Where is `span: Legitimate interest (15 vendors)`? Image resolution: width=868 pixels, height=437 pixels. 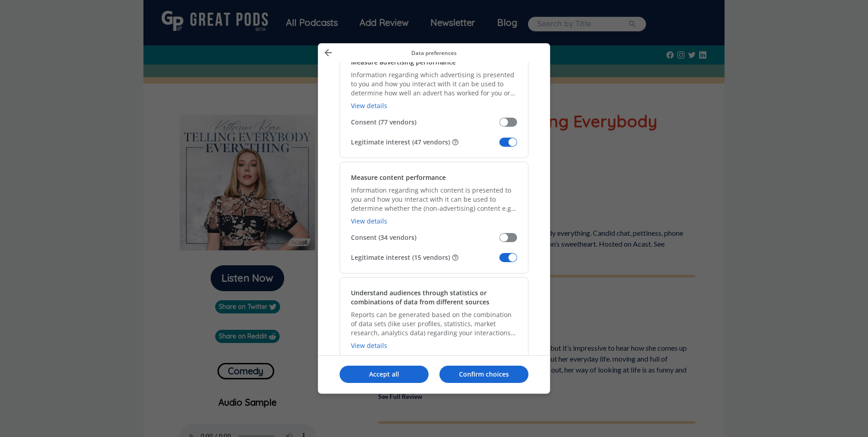
span: Legitimate interest (15 vendors) is located at coordinates (425, 257).